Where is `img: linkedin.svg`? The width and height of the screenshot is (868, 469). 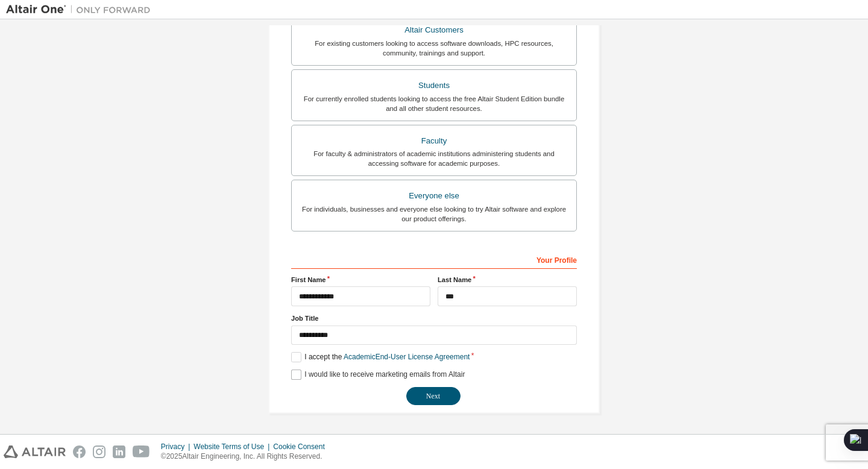
img: linkedin.svg is located at coordinates (119, 451).